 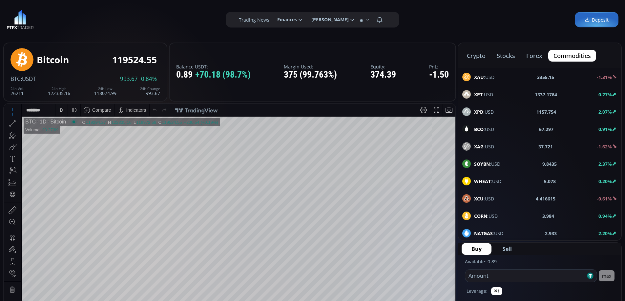 What do you see at coordinates (605, 234) in the screenshot?
I see `b: 2.20%` at bounding box center [605, 234].